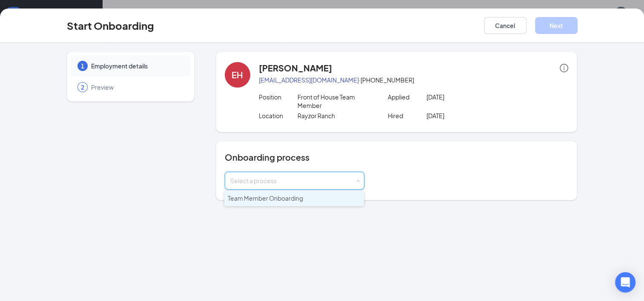  What do you see at coordinates (564, 68) in the screenshot?
I see `span: info-circle` at bounding box center [564, 68].